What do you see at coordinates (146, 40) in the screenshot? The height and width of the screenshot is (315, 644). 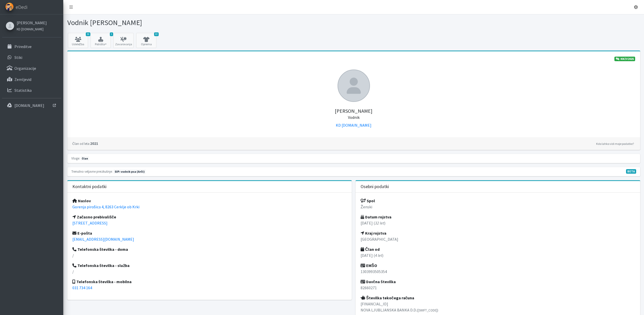 I see `a: 22 Oprema` at bounding box center [146, 40].